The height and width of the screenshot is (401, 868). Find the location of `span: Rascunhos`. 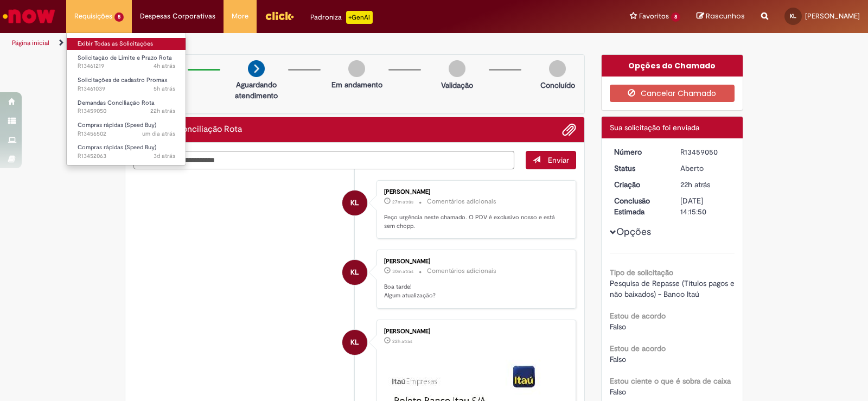

span: Rascunhos is located at coordinates (725, 16).